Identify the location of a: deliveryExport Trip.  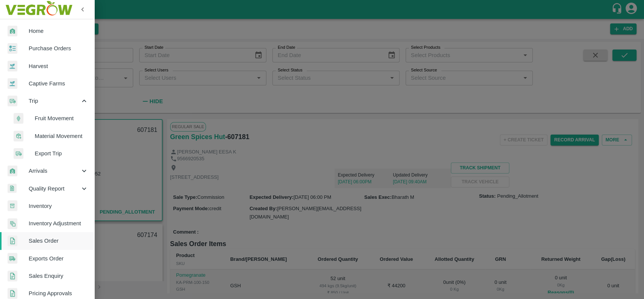
(50, 153).